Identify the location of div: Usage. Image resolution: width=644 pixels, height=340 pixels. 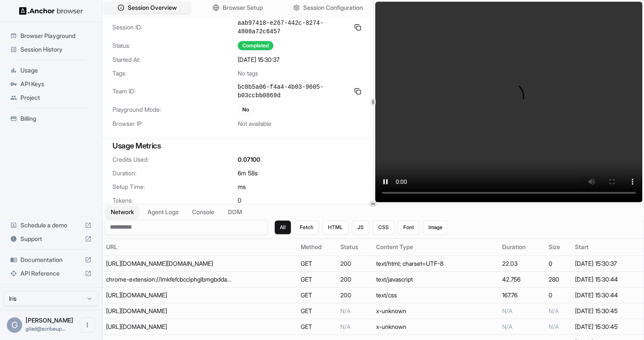
(51, 70).